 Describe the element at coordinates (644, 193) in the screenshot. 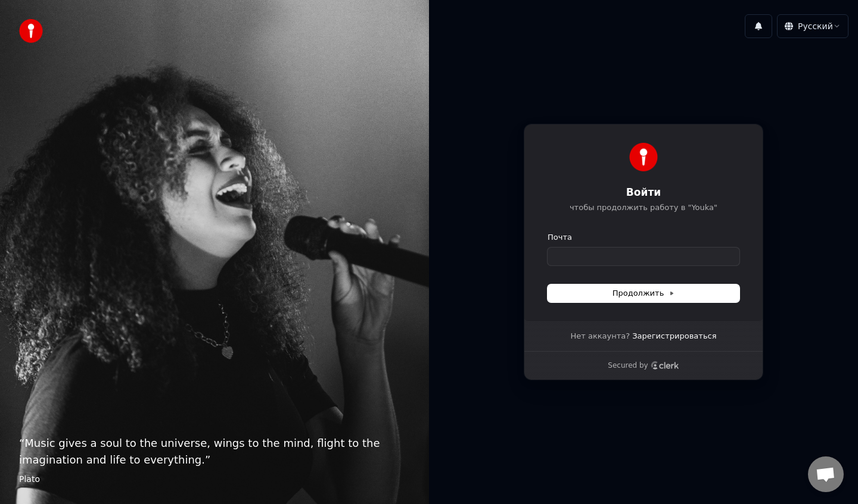

I see `h1: Войти` at that location.